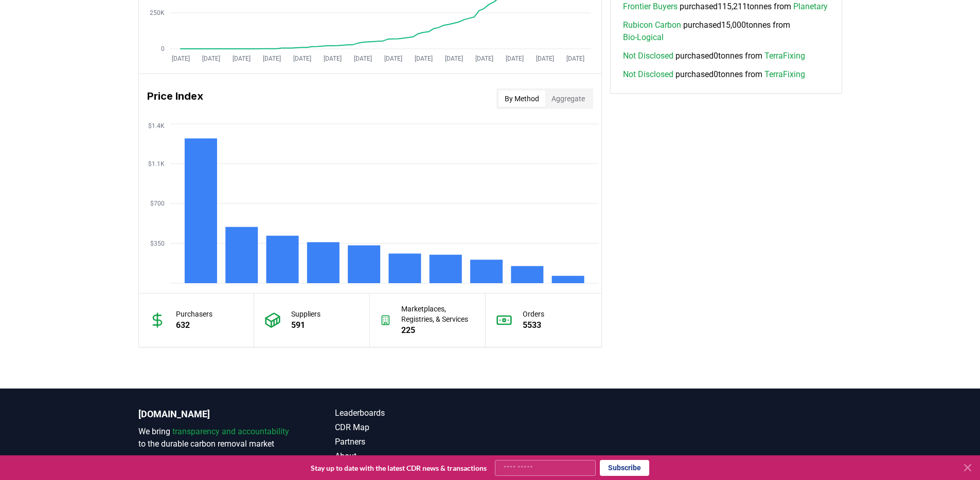 The height and width of the screenshot is (480, 980). Describe the element at coordinates (413, 456) in the screenshot. I see `a: About` at that location.